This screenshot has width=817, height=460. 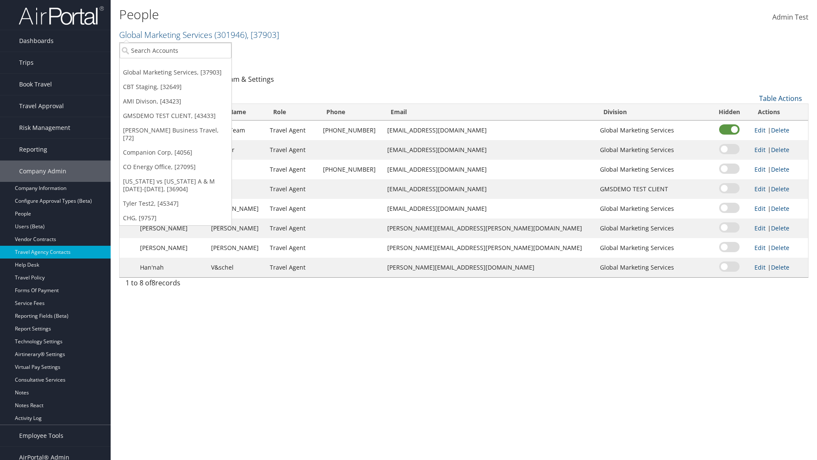 What do you see at coordinates (652, 189) in the screenshot?
I see `td: GMSDEMO TEST CLIENT` at bounding box center [652, 189].